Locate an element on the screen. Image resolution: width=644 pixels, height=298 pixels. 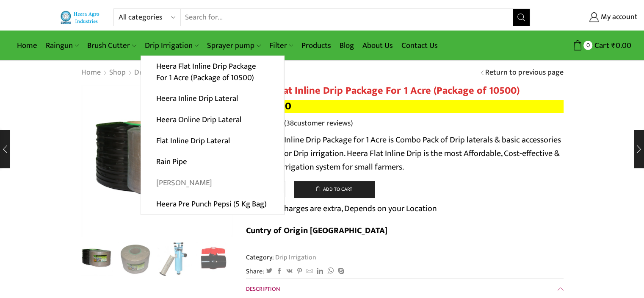
span: Category: is located at coordinates (281, 257).